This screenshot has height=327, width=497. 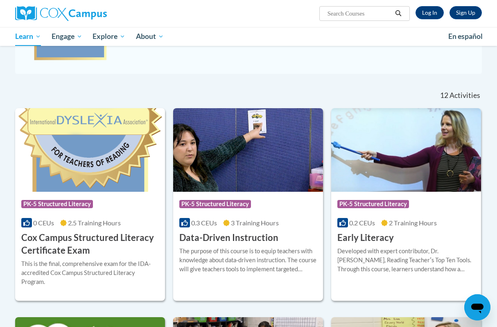 What do you see at coordinates (248, 260) in the screenshot?
I see `div: The purpose of this course is to equip teachers with knowledge about data-driven instruction. The...` at bounding box center [248, 260].